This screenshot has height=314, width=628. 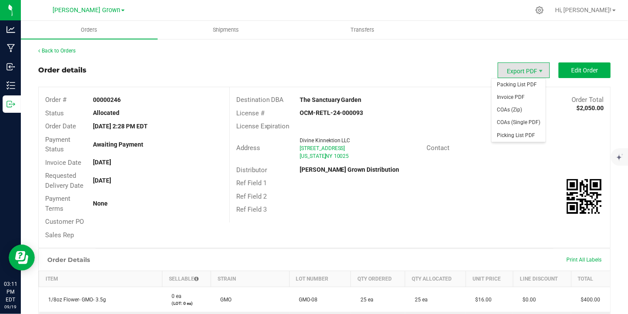 I want to click on span: Picking List PDF, so click(x=518, y=135).